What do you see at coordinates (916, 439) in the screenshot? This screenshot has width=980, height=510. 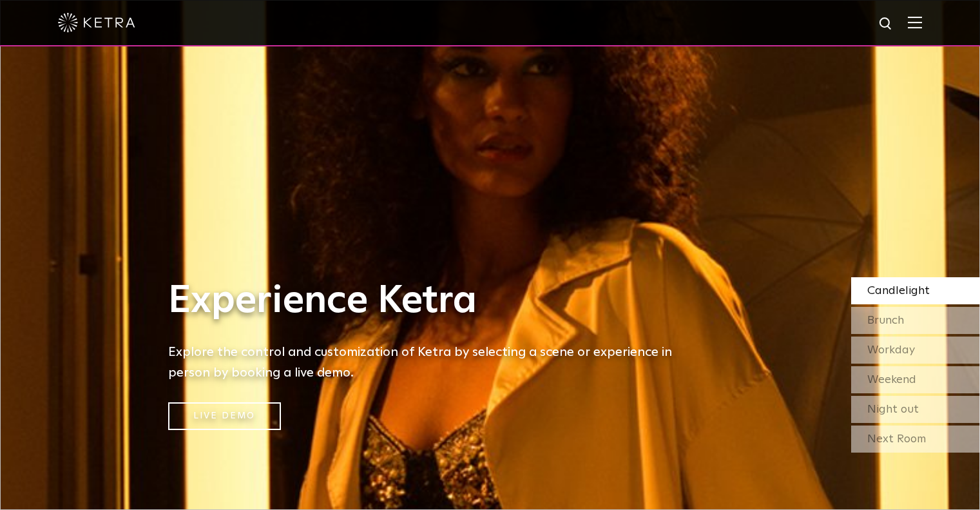 I see `div: Next Room` at bounding box center [916, 439].